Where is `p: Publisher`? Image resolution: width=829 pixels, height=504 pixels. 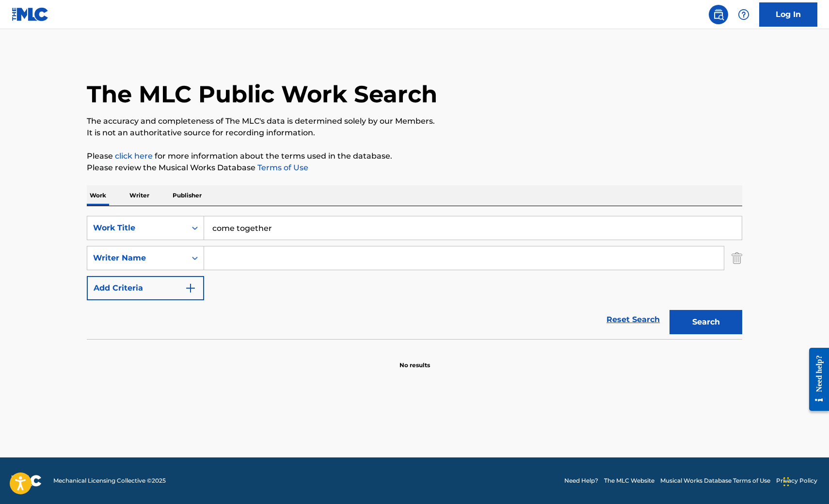
p: Publisher is located at coordinates (187, 195).